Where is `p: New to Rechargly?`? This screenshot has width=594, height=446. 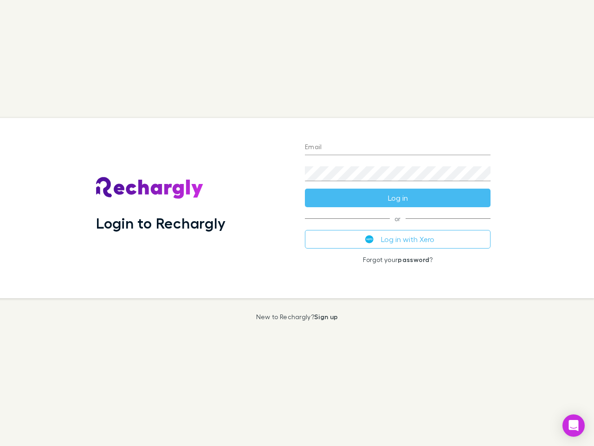 p: New to Rechargly? is located at coordinates (297, 317).